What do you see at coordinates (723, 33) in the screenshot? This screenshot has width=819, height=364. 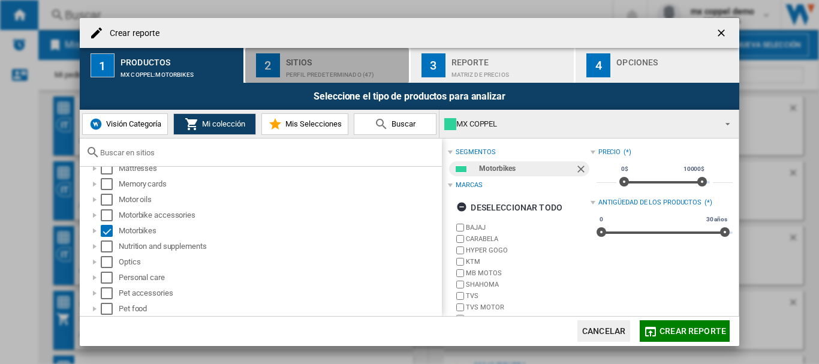 I see `button: getI18NText('BUTTONS.CLOSE_DIALOG')` at bounding box center [723, 33].